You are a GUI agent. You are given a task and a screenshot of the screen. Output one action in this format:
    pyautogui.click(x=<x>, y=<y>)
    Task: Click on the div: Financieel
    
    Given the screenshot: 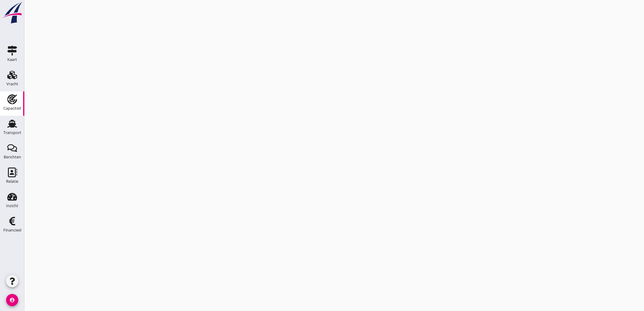 What is the action you would take?
    pyautogui.click(x=12, y=230)
    